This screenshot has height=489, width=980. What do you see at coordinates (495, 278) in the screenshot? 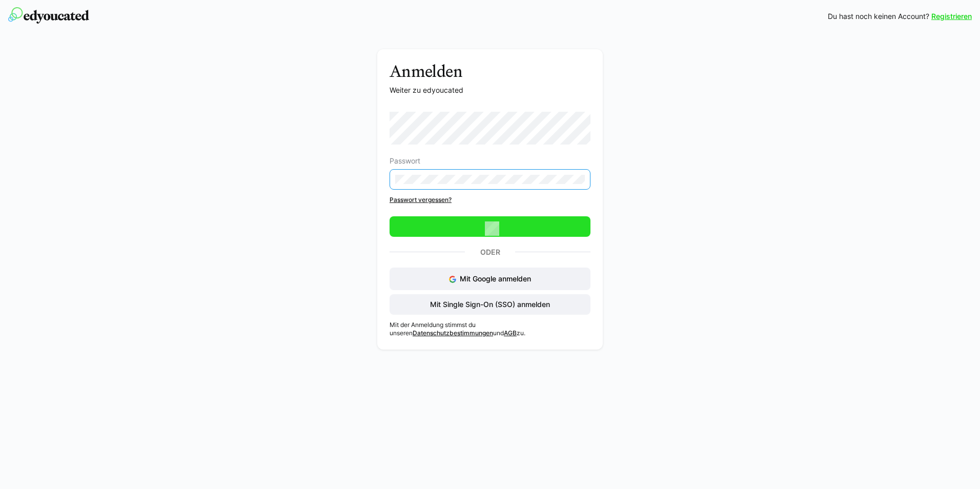
I see `span: Mit Google anmelden` at bounding box center [495, 278].